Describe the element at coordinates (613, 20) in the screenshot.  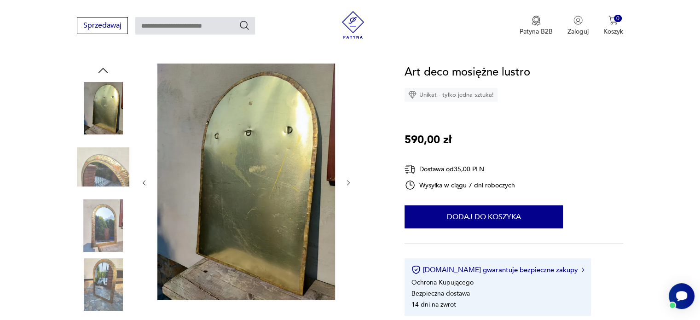
I see `img: Ikona koszyka` at that location.